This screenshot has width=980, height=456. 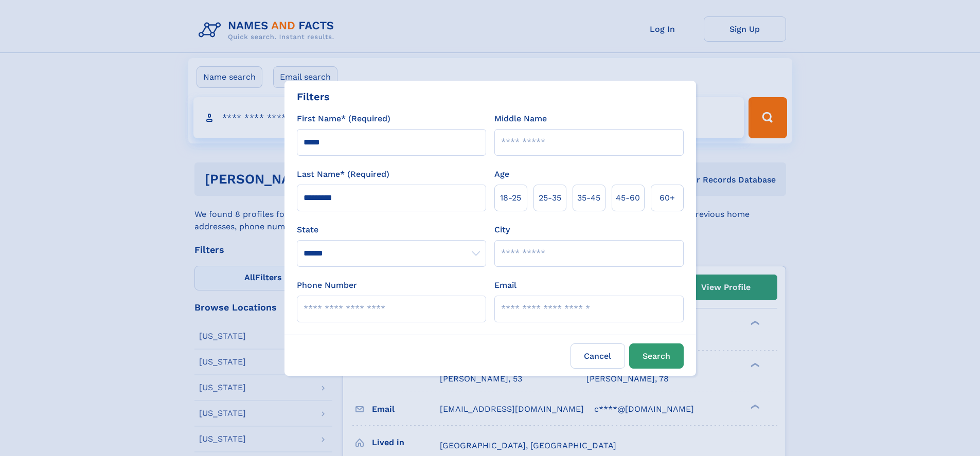 I want to click on span: 18‑25, so click(x=510, y=198).